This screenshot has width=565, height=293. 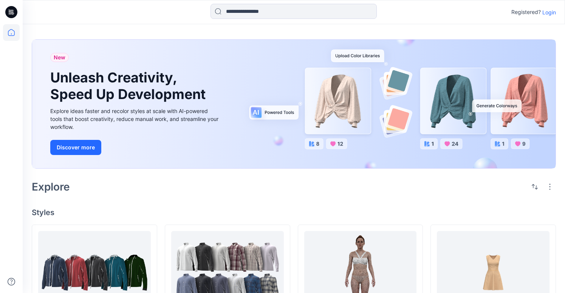 I want to click on p: Registered?, so click(x=526, y=12).